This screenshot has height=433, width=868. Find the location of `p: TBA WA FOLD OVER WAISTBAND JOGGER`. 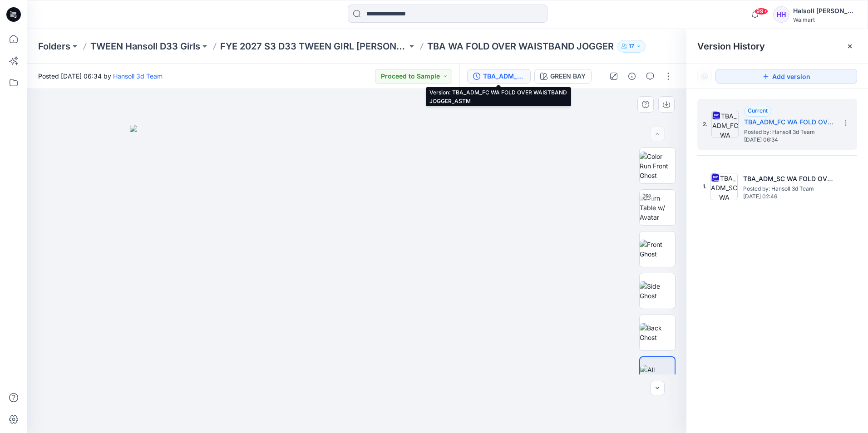

p: TBA WA FOLD OVER WAISTBAND JOGGER is located at coordinates (520, 46).